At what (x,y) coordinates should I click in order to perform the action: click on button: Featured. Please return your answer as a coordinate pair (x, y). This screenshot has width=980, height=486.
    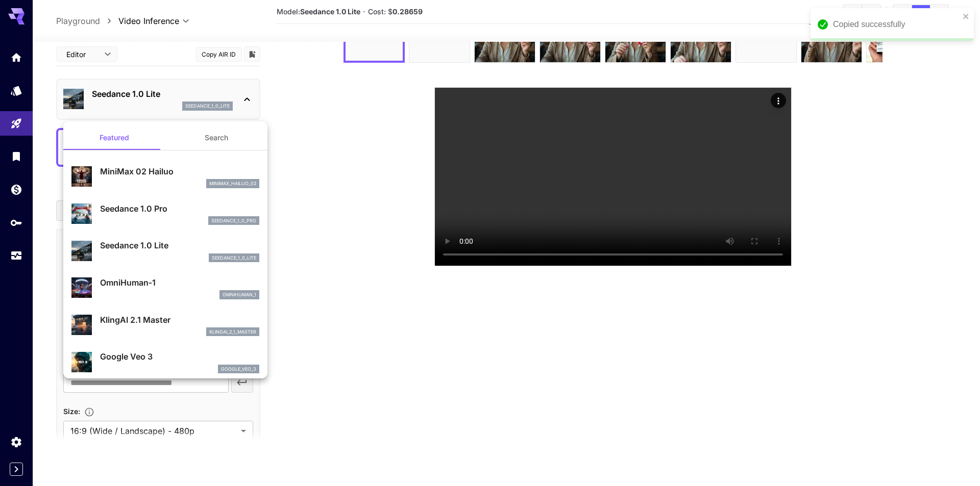
    Looking at the image, I should click on (115, 138).